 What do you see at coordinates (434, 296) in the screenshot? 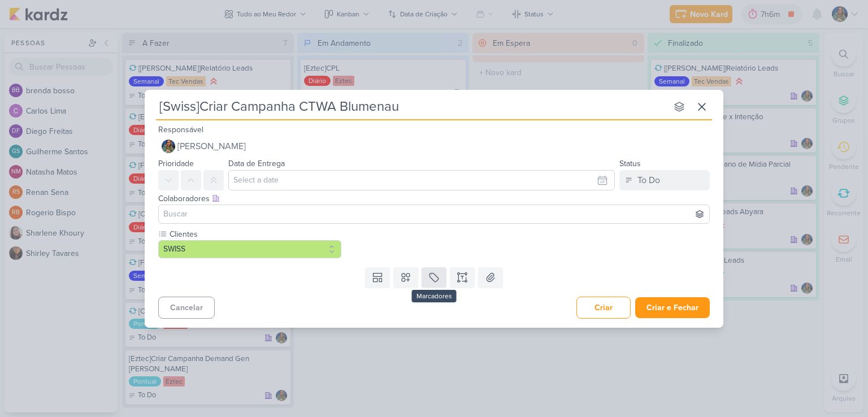
I see `div: Marcadores` at bounding box center [434, 296].